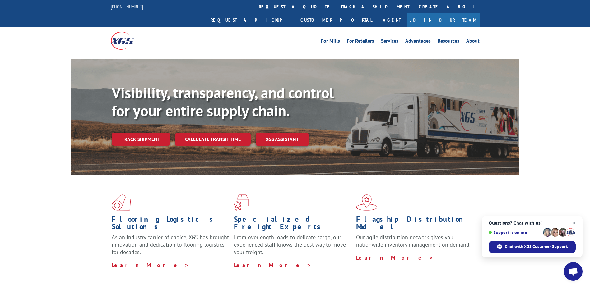 This screenshot has height=287, width=590. Describe the element at coordinates (241, 203) in the screenshot. I see `img: xgs-icon-focused-on-flooring-red` at that location.